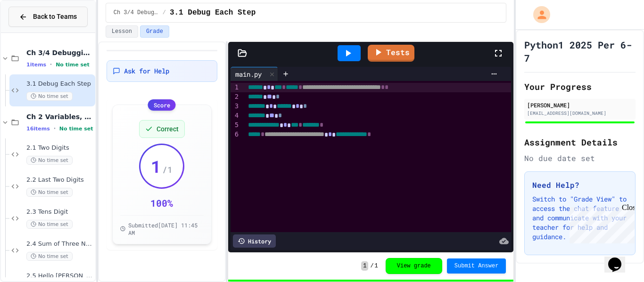 Image resolution: width=644 pixels, height=282 pixels. Describe the element at coordinates (477, 266) in the screenshot. I see `span: Submit Answer` at that location.